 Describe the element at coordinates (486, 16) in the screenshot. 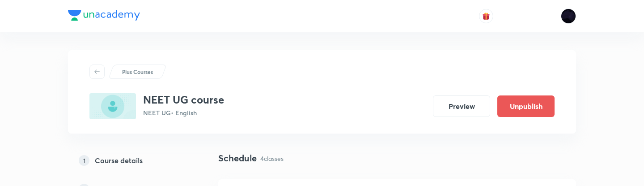

I see `img: avatar` at that location.